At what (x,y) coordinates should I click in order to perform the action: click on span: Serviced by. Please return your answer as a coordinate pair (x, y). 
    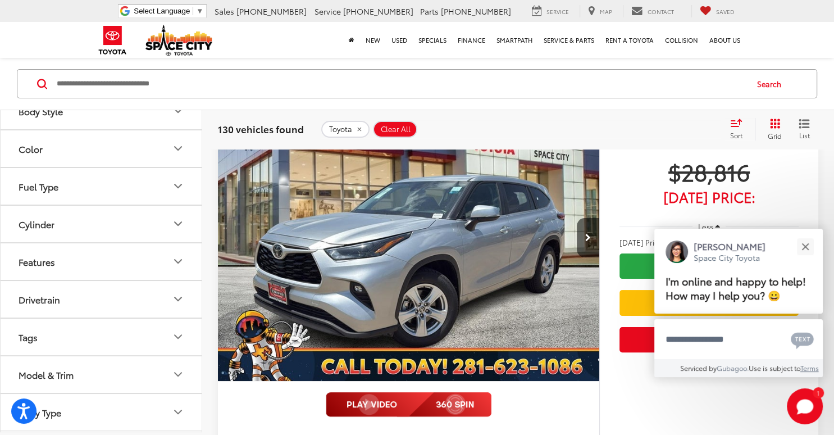
    Looking at the image, I should click on (698, 367).